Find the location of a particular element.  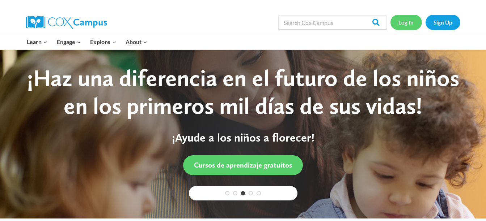

a: Sign Up is located at coordinates (443, 22).